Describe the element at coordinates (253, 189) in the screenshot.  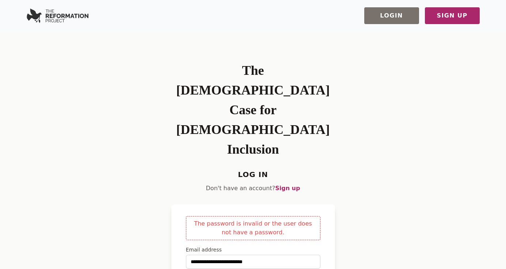
I see `p: Don't have an account?` at that location.